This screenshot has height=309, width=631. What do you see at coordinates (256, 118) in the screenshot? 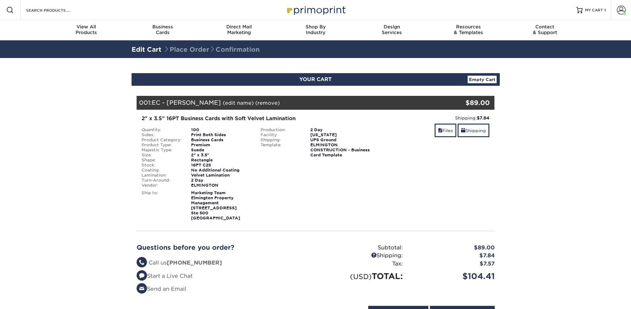
I see `div: 2" x 3.5" 16PT Business Cards with Soft Velvet Lamination` at bounding box center [256, 118].